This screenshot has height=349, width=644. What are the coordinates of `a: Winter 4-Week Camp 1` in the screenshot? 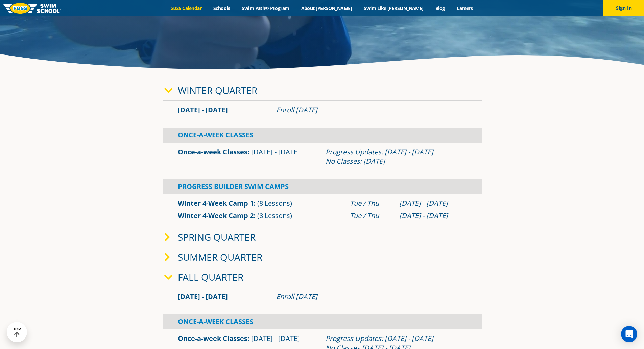 It's located at (215, 203).